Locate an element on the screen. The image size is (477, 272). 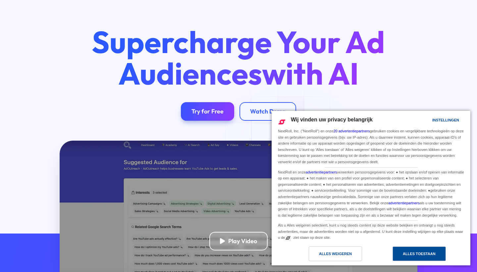
div: Als u Alles weigeren selecteert, kunt u nog steeds content op deze website bekijken en ontvangt u... is located at coordinates (371, 231).